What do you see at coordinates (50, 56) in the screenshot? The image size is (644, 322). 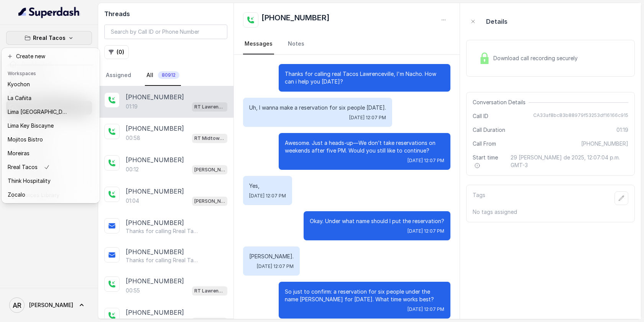 I see `button: Create new` at bounding box center [50, 56].